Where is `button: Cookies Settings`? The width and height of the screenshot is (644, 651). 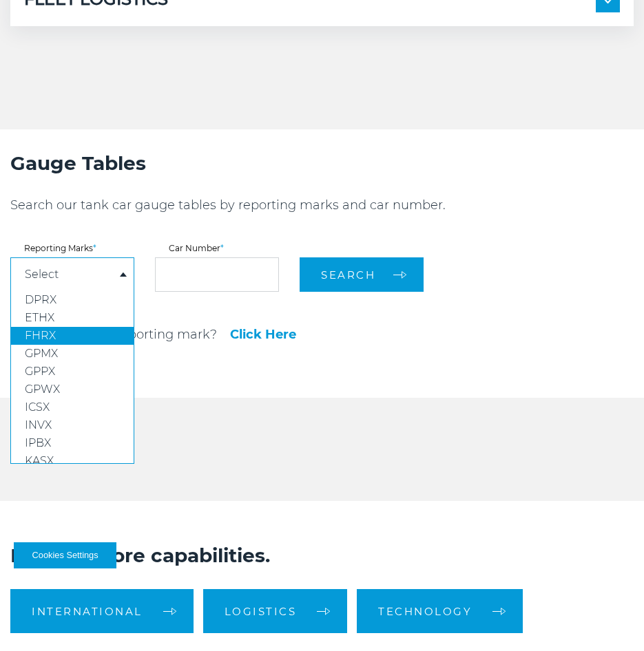
button: Cookies Settings is located at coordinates (64, 555).